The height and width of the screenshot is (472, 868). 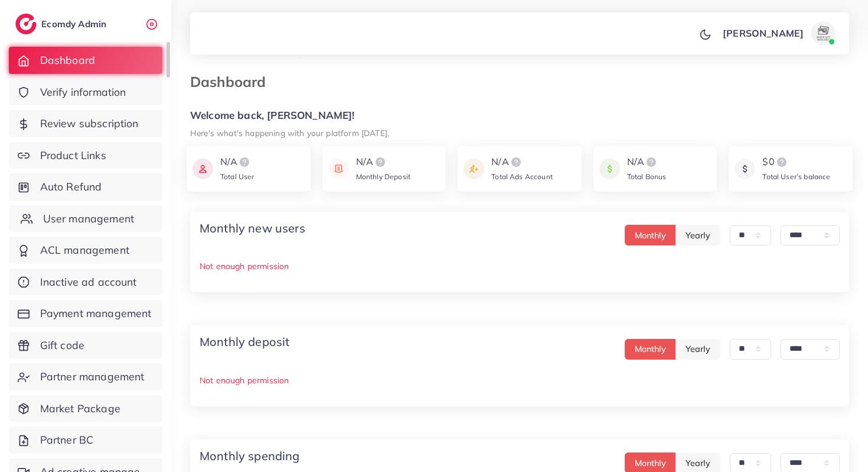 What do you see at coordinates (84, 250) in the screenshot?
I see `span: ACL management` at bounding box center [84, 250].